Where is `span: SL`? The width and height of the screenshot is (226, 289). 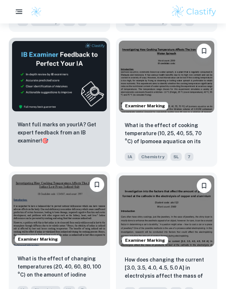 span: SL is located at coordinates (176, 157).